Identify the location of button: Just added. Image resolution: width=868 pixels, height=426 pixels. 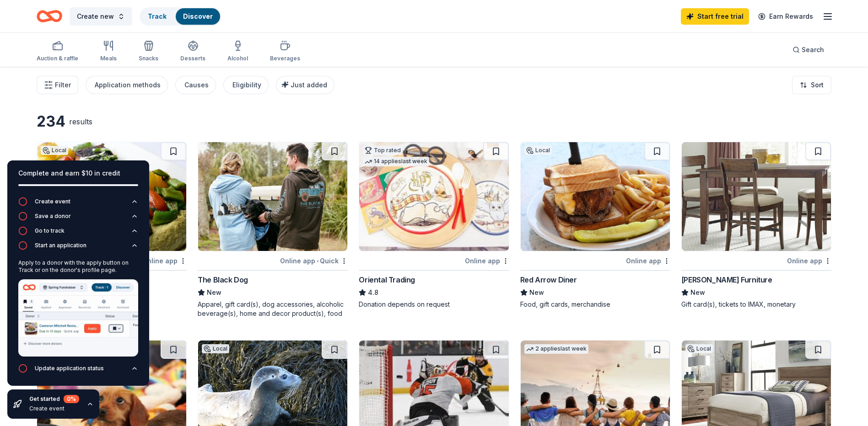
(305, 85).